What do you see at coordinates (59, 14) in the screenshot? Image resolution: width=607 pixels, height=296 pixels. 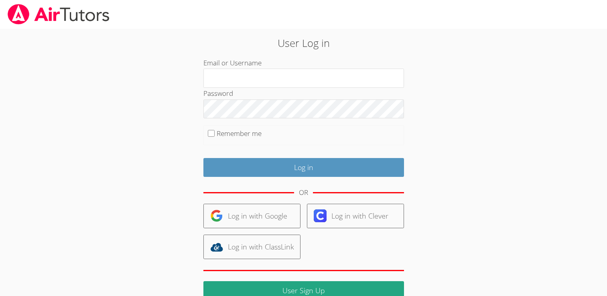 I see `img: airtutors_banner-c4298cdbf04f3fff15de1276eac7730deb9818008684d7c2e4769d2f7ddbe033.png` at bounding box center [59, 14].